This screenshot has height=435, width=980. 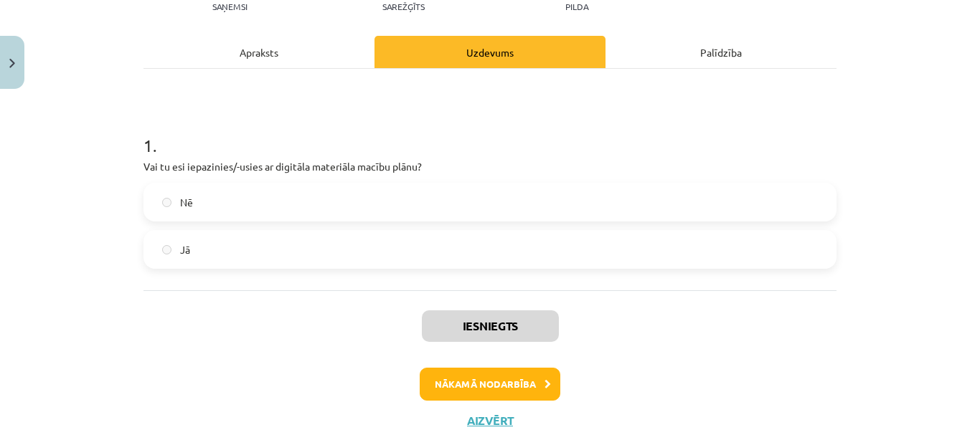 What do you see at coordinates (259, 51) in the screenshot?
I see `div: Apraksts` at bounding box center [259, 51].